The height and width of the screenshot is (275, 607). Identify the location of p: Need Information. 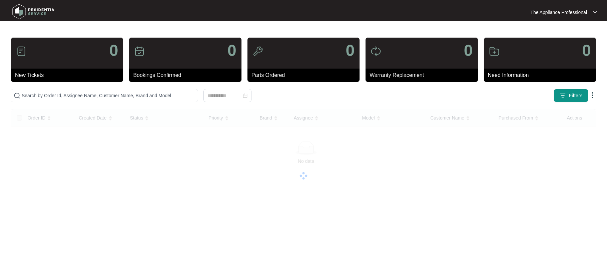
(542, 75).